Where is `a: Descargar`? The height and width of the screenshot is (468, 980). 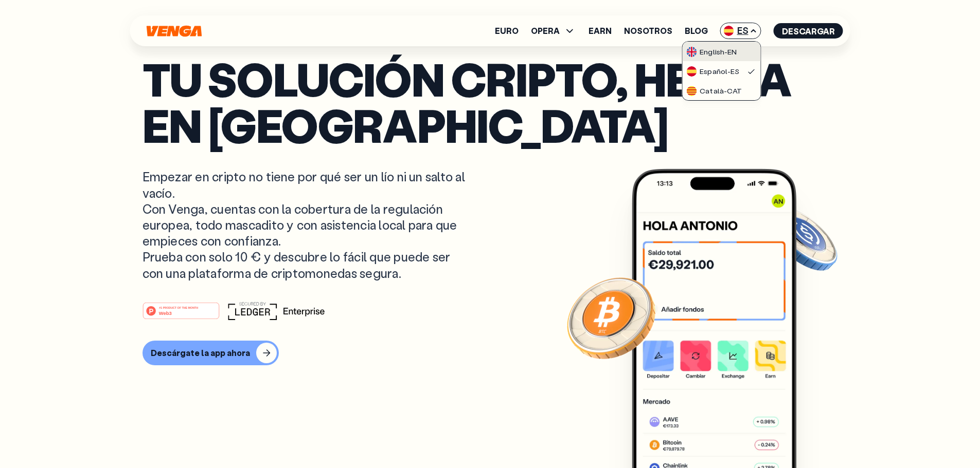 a: Descargar is located at coordinates (807, 31).